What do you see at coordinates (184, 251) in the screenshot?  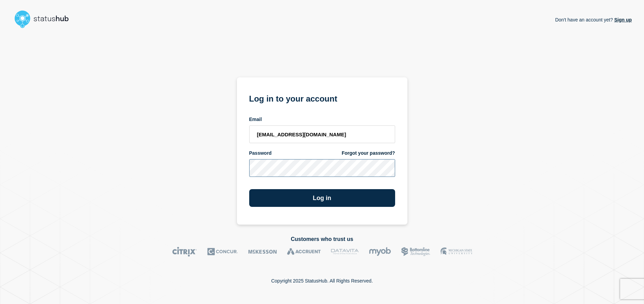 I see `img: Citrix logo` at bounding box center [184, 251].